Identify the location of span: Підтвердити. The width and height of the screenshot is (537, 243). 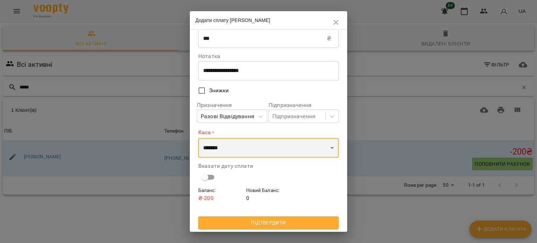
(269, 223).